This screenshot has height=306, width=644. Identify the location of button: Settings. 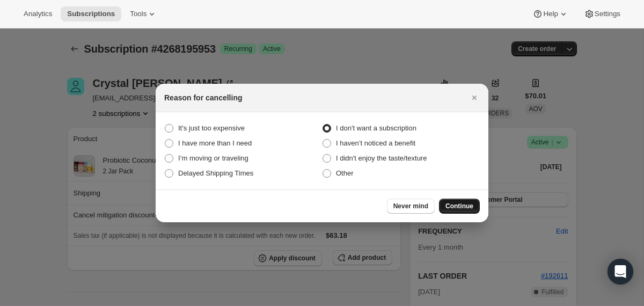
(602, 14).